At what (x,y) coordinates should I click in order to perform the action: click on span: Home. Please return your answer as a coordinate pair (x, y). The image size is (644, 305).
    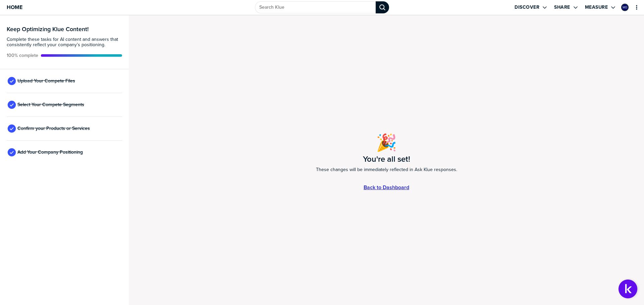
    Looking at the image, I should click on (15, 7).